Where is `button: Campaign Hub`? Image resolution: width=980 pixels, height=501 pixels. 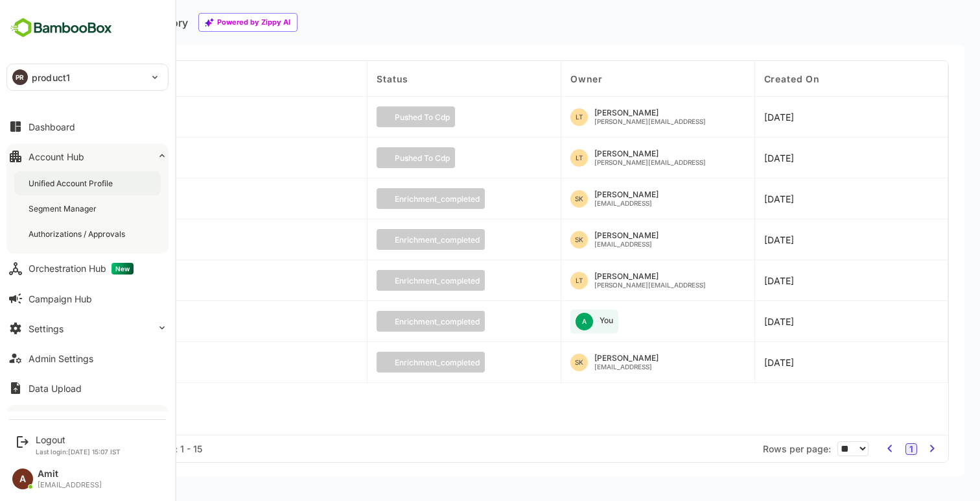 button: Campaign Hub is located at coordinates (87, 298).